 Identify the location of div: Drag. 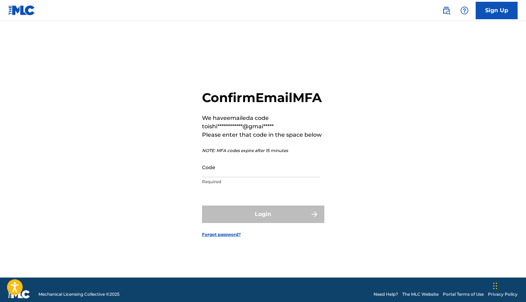
(495, 286).